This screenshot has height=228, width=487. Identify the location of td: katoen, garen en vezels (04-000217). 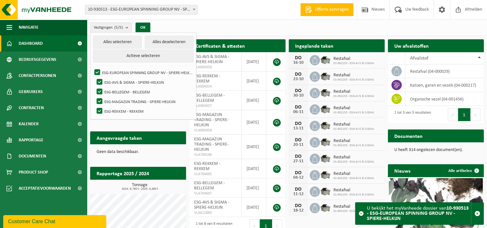
(444, 85).